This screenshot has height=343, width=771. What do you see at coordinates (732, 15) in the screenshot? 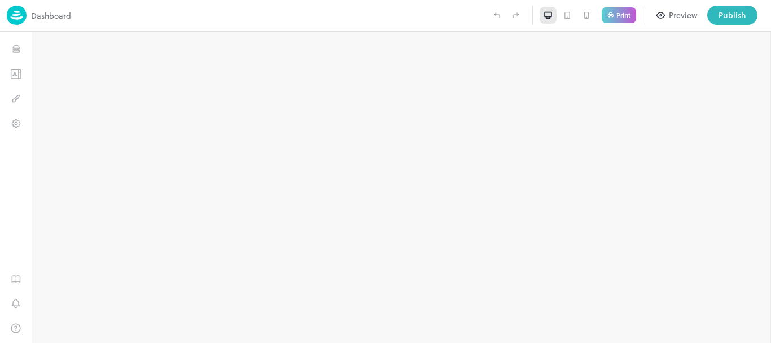
I see `button: Publish` at bounding box center [732, 15].